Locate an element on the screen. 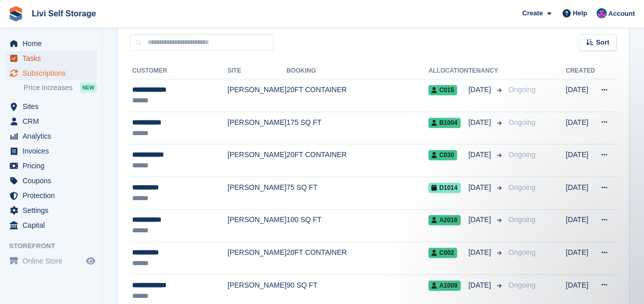  span: CRM is located at coordinates (53, 121).